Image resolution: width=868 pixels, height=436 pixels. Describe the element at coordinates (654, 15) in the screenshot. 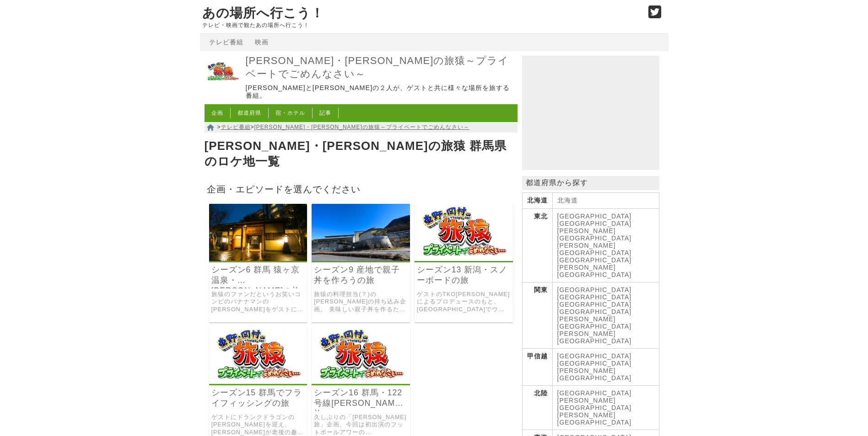

I see `a: Twitter (@go_thesights)` at that location.